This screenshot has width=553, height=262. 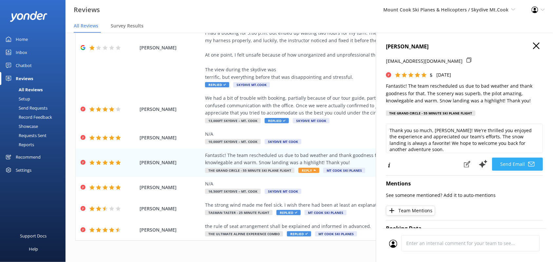 What do you see at coordinates (537, 46) in the screenshot?
I see `button: Close` at bounding box center [537, 46].